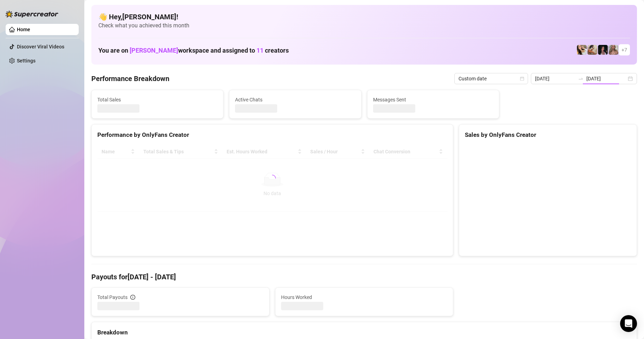  Describe the element at coordinates (628, 324) in the screenshot. I see `div: Open Intercom Messenger` at that location.